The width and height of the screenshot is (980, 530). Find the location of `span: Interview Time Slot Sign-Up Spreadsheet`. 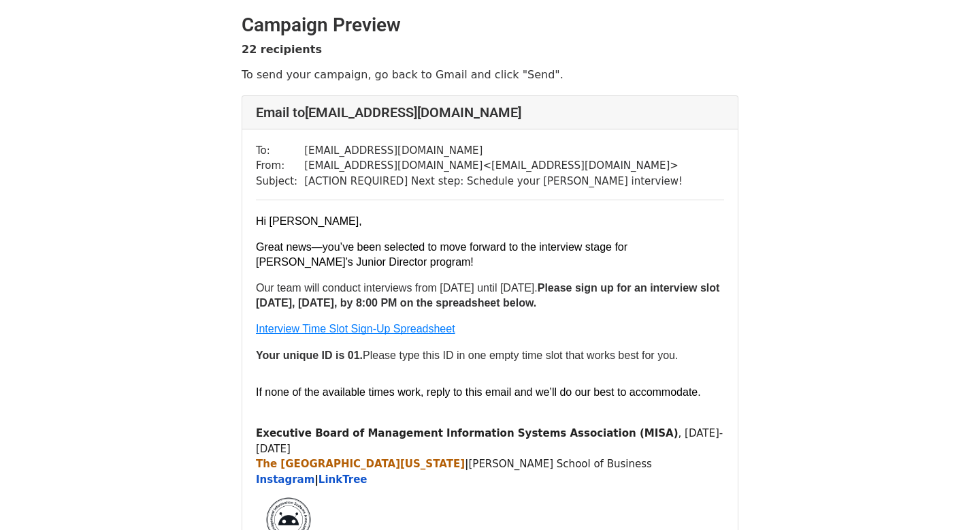

span: Interview Time Slot Sign-Up Spreadsheet is located at coordinates (355, 328).